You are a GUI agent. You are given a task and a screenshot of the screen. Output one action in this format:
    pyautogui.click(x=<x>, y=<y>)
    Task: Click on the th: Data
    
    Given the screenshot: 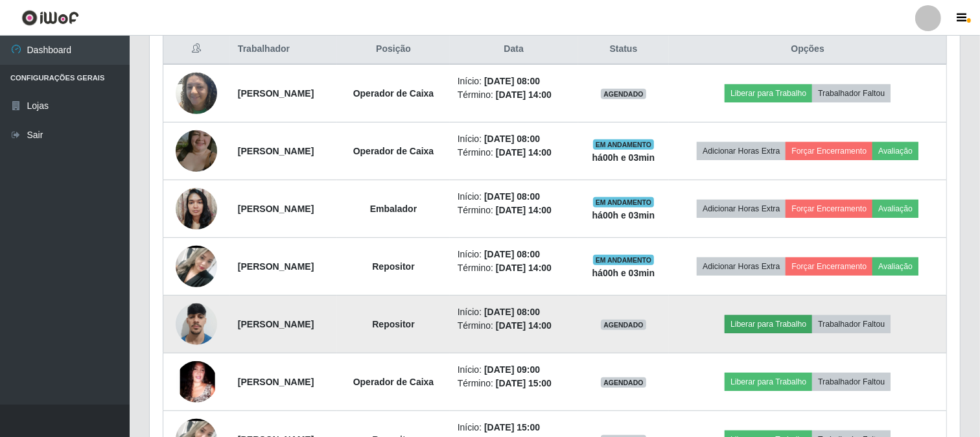 What is the action you would take?
    pyautogui.click(x=514, y=49)
    